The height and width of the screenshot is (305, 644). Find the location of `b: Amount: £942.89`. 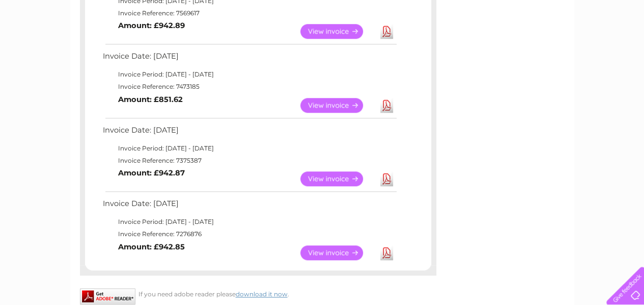

b: Amount: £942.89 is located at coordinates (152, 26).